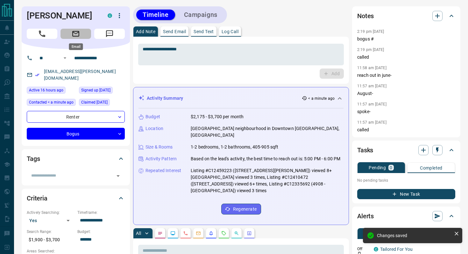 The height and width of the screenshot is (254, 468). What do you see at coordinates (265, 158) in the screenshot?
I see `p: Based on the lead's activity, the best time to reach out is: 5:00 PM - 6:00 PM` at bounding box center [265, 158].